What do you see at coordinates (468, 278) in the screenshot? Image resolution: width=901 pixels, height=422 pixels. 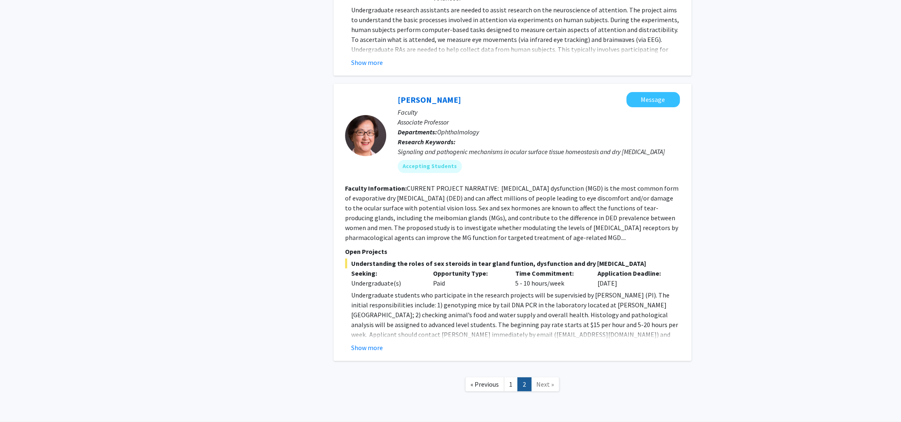 I see `div: Paid` at bounding box center [468, 278].